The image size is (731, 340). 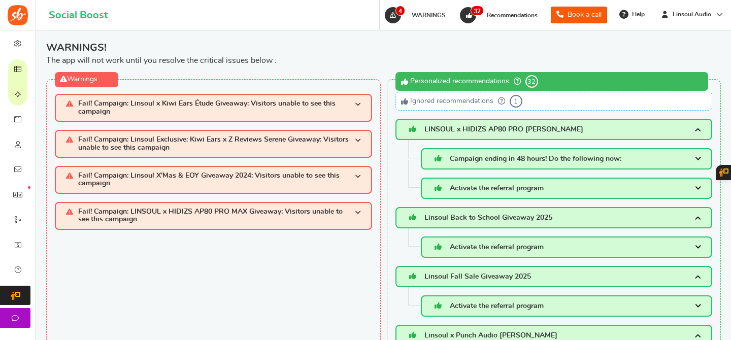 I want to click on a: Help, so click(x=632, y=14).